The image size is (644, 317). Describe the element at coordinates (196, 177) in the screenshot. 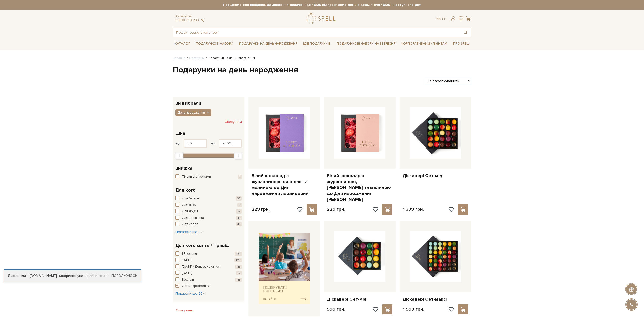

I see `span: Тільки зі знижками` at that location.